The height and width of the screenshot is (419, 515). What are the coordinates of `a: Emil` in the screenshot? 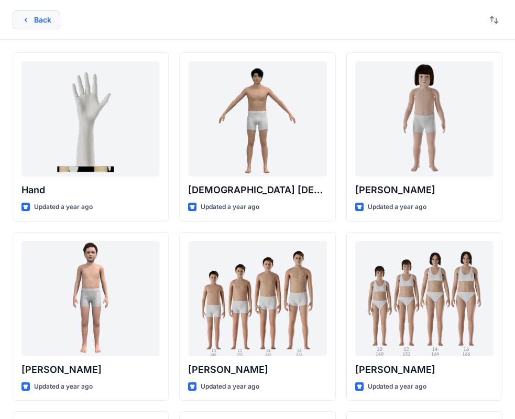 It's located at (91, 299).